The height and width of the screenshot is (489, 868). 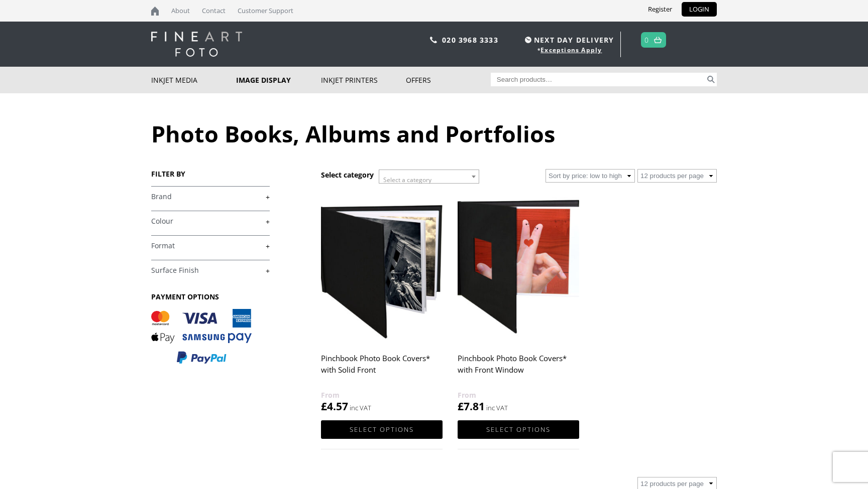 I want to click on a: Select options for “Pinchbook Photo Book Covers* with Solid Front”, so click(x=382, y=429).